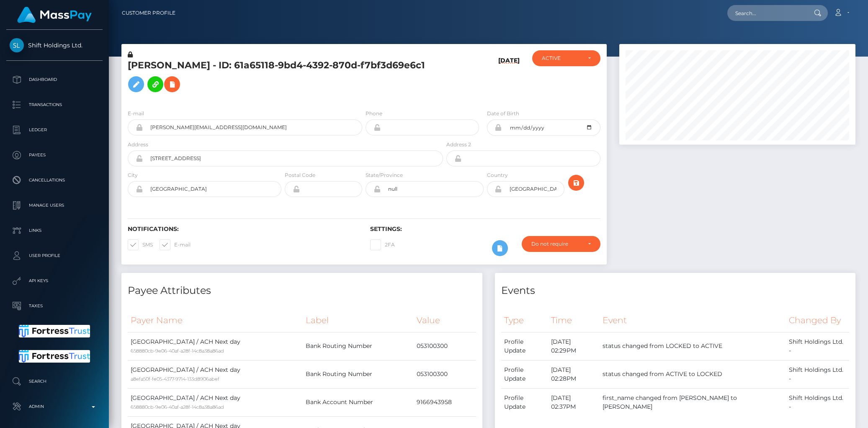  What do you see at coordinates (138, 144) in the screenshot?
I see `label: Address` at bounding box center [138, 144].